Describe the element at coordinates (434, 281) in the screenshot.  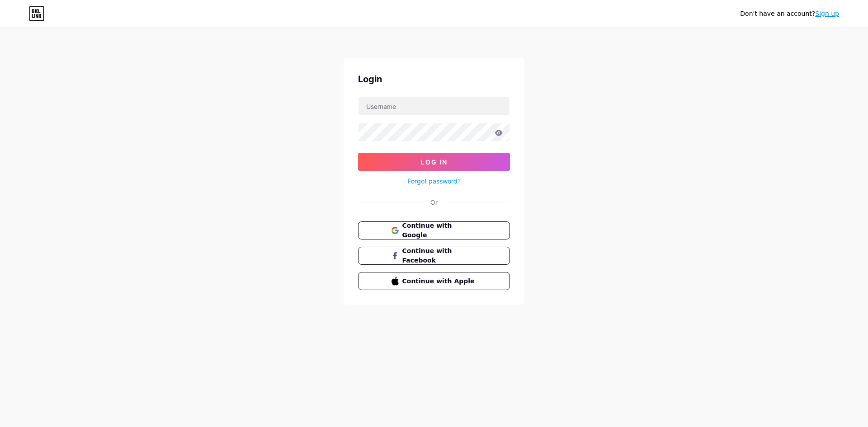
I see `a: Continue with Apple` at that location.